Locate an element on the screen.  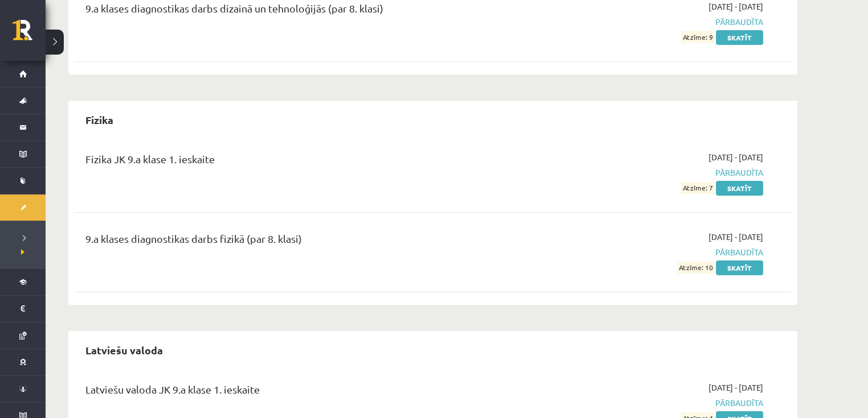
h2: Latviešu valoda is located at coordinates (124, 350).